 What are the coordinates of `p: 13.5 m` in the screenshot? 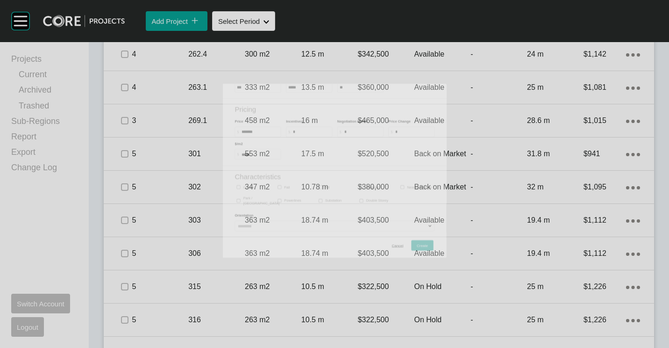 It's located at (329, 87).